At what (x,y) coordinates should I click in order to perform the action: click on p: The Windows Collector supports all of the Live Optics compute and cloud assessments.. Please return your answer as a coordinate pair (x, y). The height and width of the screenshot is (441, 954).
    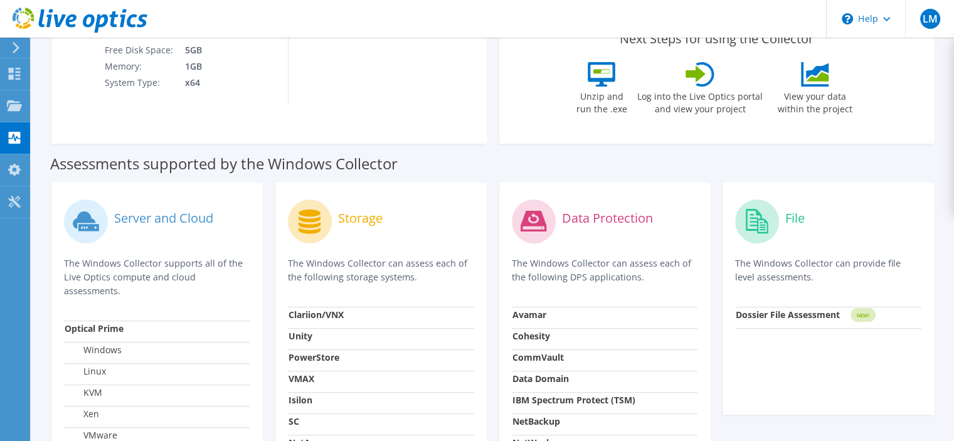
    Looking at the image, I should click on (157, 277).